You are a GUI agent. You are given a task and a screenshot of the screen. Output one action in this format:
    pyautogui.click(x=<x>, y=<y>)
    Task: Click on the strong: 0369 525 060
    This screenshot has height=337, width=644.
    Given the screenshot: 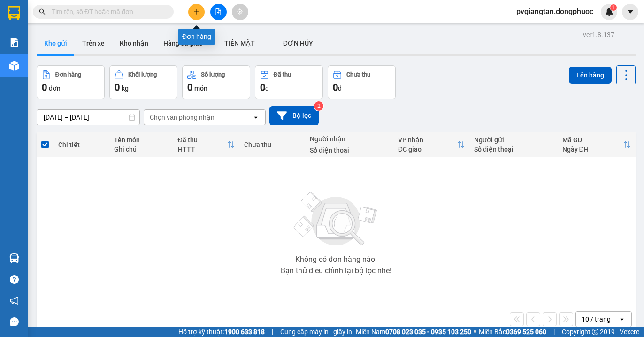 What is the action you would take?
    pyautogui.click(x=526, y=332)
    